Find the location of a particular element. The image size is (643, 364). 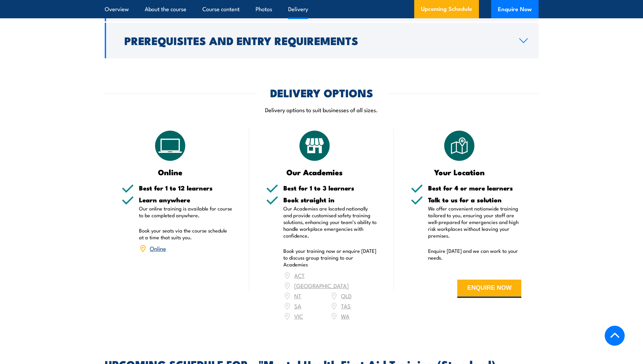

p: We offer convenient nationwide training tailored to you, ensuring your staff are well-prepared fo... is located at coordinates (475, 222).